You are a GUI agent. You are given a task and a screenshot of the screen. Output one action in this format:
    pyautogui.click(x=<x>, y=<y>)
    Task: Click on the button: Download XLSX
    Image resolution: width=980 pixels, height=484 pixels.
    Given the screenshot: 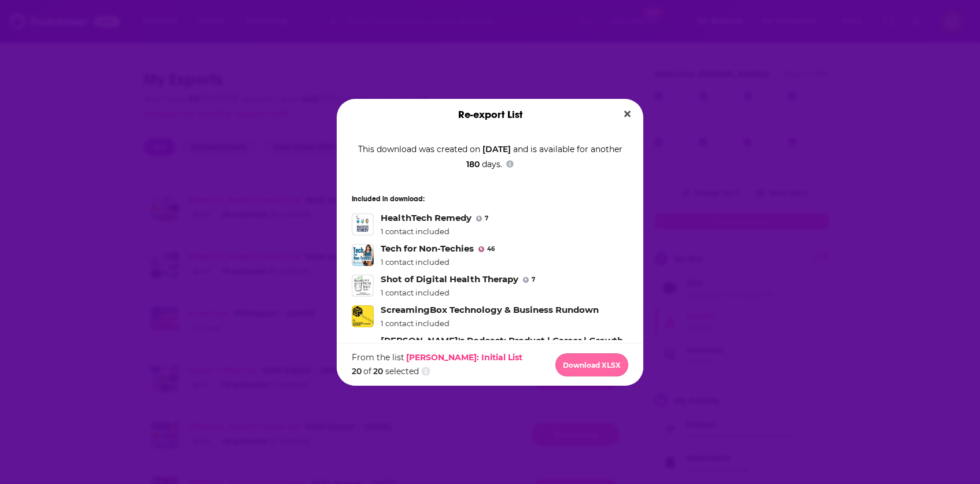 What is the action you would take?
    pyautogui.click(x=592, y=365)
    